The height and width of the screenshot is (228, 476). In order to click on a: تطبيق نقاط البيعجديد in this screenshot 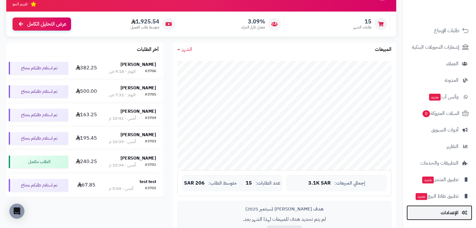, I will do `click(439, 196)`.